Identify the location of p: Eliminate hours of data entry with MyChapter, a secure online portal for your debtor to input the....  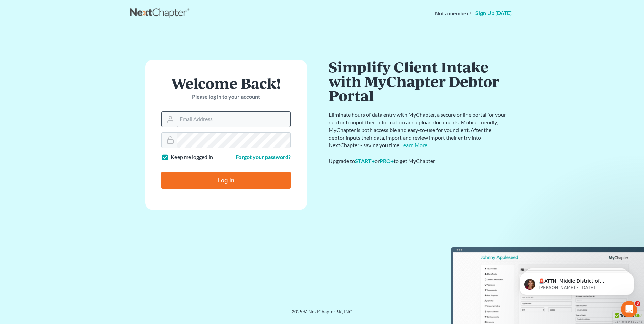
(418, 130).